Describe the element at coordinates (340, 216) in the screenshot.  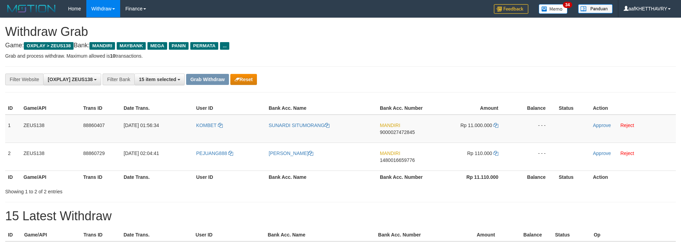
I see `h1: 15 Latest Withdraw` at that location.